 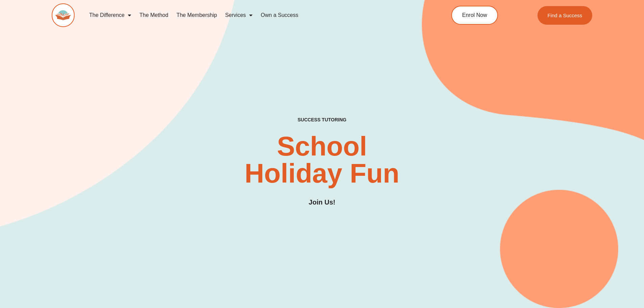 What do you see at coordinates (238, 16) in the screenshot?
I see `a: Services` at bounding box center [238, 16].